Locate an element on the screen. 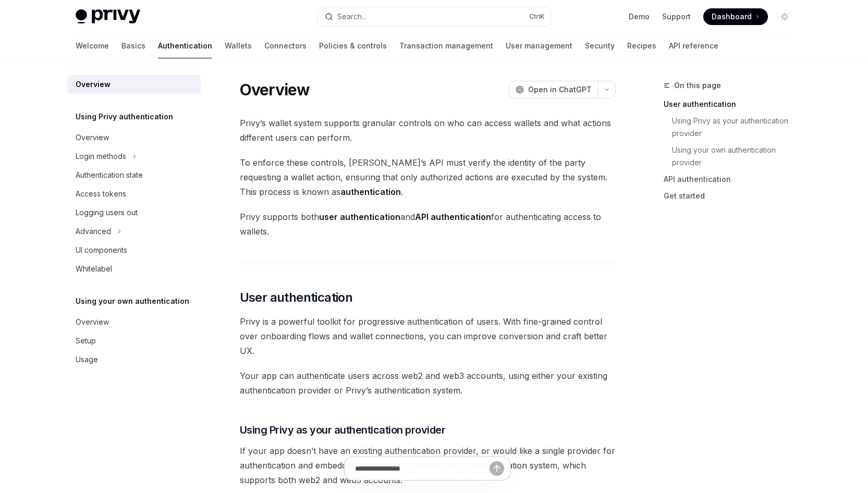 The width and height of the screenshot is (868, 493). a: Welcome is located at coordinates (92, 46).